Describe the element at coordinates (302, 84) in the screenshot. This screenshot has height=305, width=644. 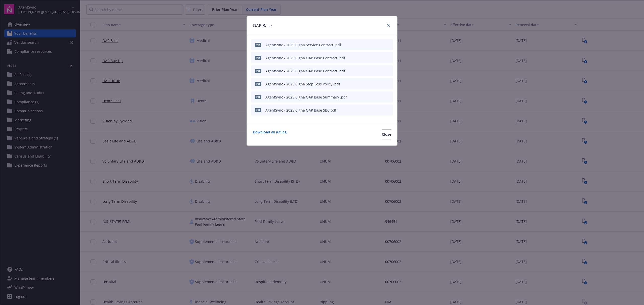
I see `div: AgentSync - 2025 Cigna Stop Loss Policy .pdf` at that location.